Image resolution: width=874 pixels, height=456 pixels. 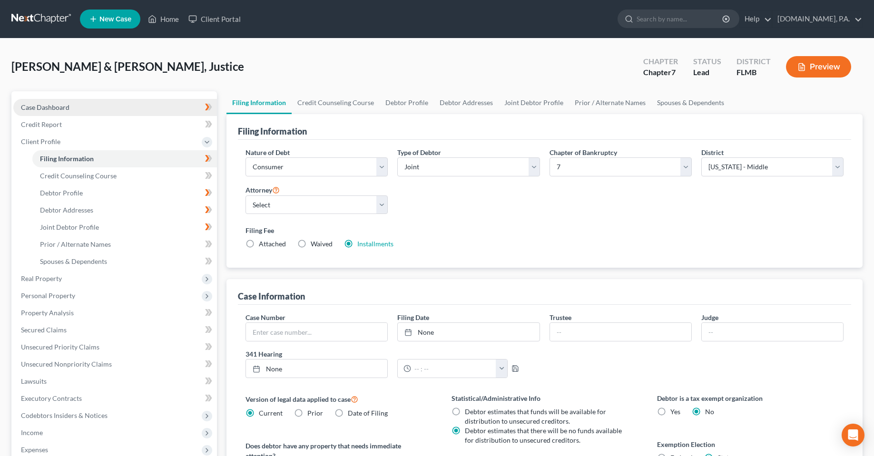 What do you see at coordinates (322, 244) in the screenshot?
I see `span: Waived` at bounding box center [322, 244].